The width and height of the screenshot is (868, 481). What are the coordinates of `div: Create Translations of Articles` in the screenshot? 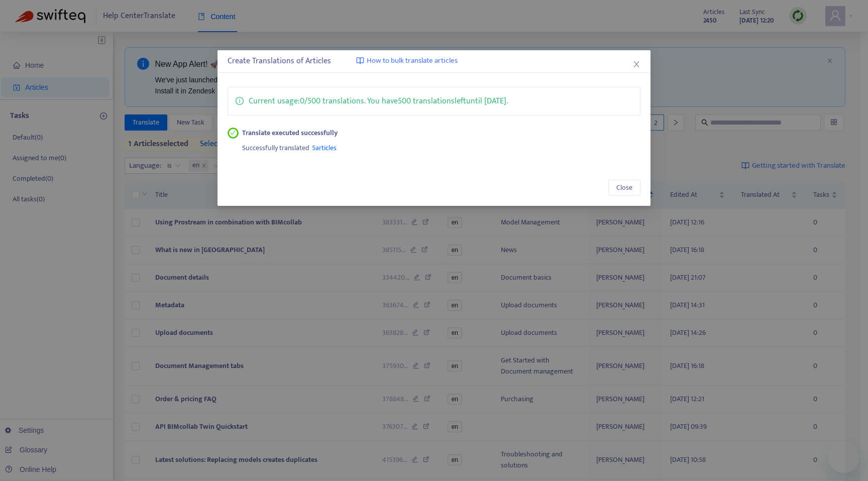 It's located at (434, 61).